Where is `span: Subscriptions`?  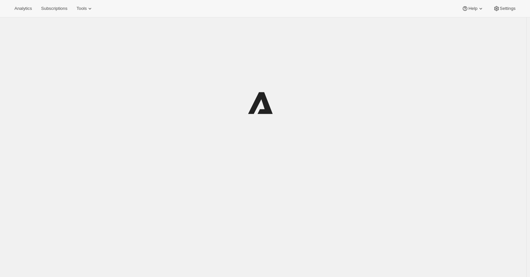
span: Subscriptions is located at coordinates (54, 9).